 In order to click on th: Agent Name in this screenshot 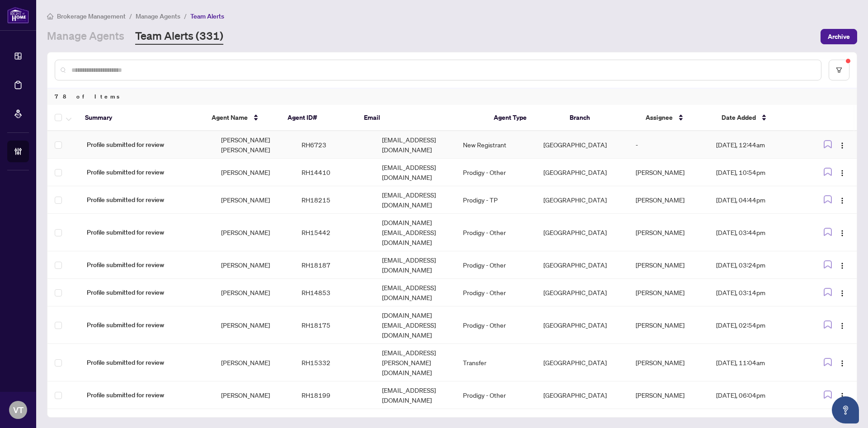, I will do `click(242, 118)`.